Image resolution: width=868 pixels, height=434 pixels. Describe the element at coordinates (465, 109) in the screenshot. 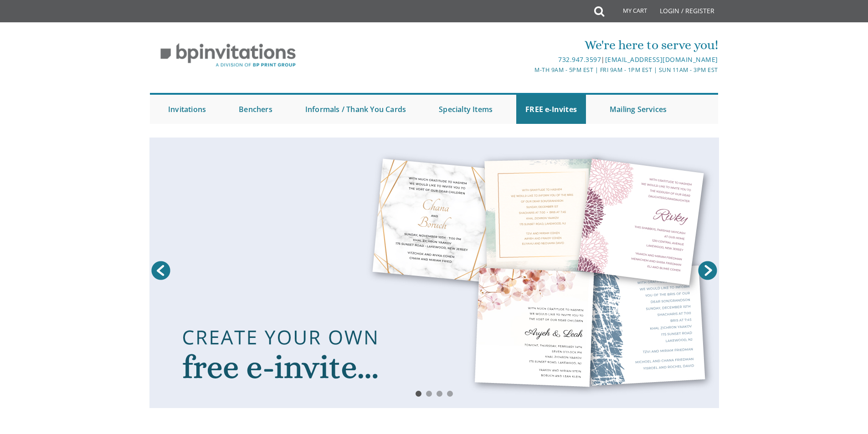

I see `a: Specialty Items` at that location.